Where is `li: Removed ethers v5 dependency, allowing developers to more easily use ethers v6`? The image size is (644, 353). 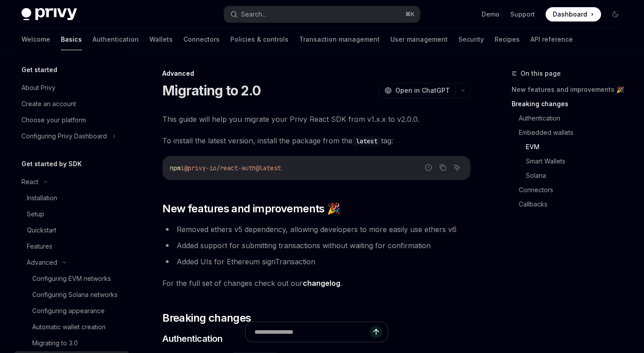
li: Removed ethers v5 dependency, allowing developers to more easily use ethers v6 is located at coordinates (316, 230).